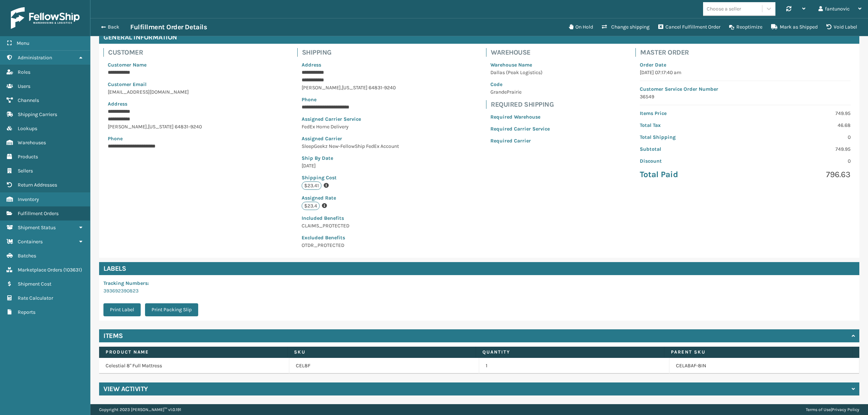 Image resolution: width=868 pixels, height=415 pixels. I want to click on button: Print Packing Slip, so click(171, 310).